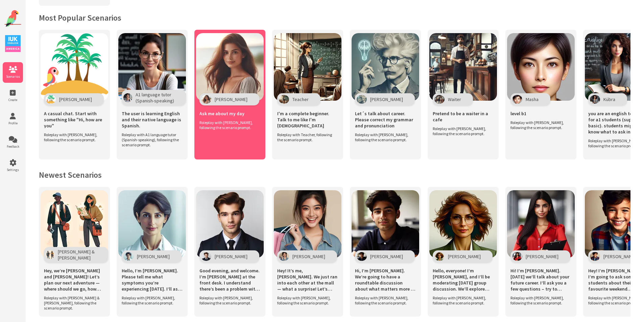 This screenshot has width=644, height=322. What do you see at coordinates (13, 76) in the screenshot?
I see `span: Scenarios` at bounding box center [13, 76].